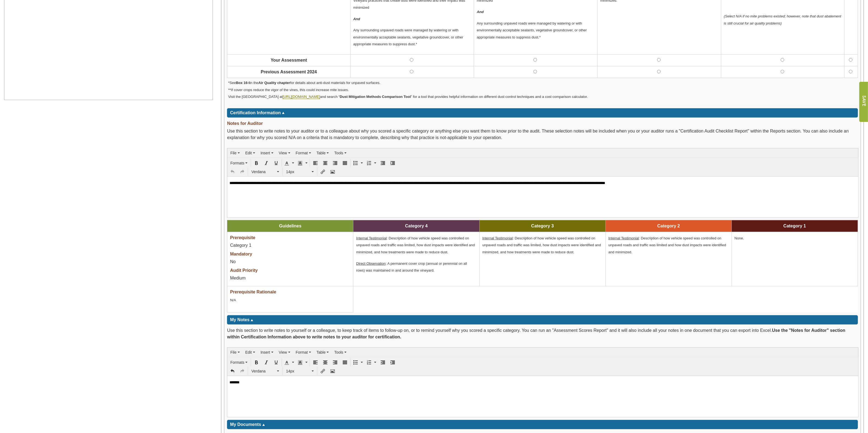 The image size is (868, 433). What do you see at coordinates (782, 20) in the screenshot?
I see `em: (Select N/A if no mite problems existed; however, note that dust abatement is still crucial for a...` at bounding box center [782, 20].